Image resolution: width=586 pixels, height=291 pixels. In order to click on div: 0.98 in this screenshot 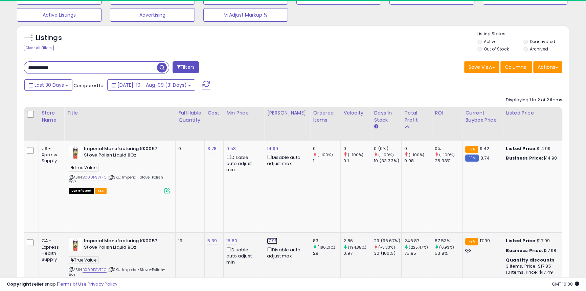, I will do `click(418, 161)`.